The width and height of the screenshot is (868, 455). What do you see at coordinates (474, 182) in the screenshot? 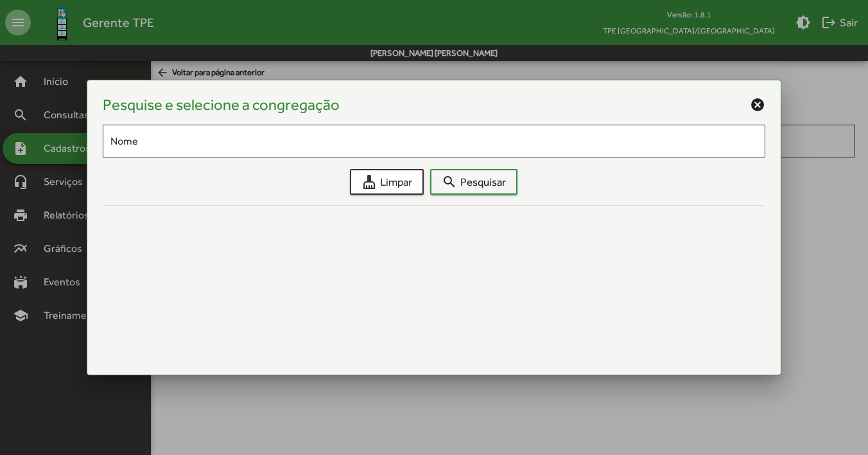
I see `button: Pesquisar` at bounding box center [474, 182].